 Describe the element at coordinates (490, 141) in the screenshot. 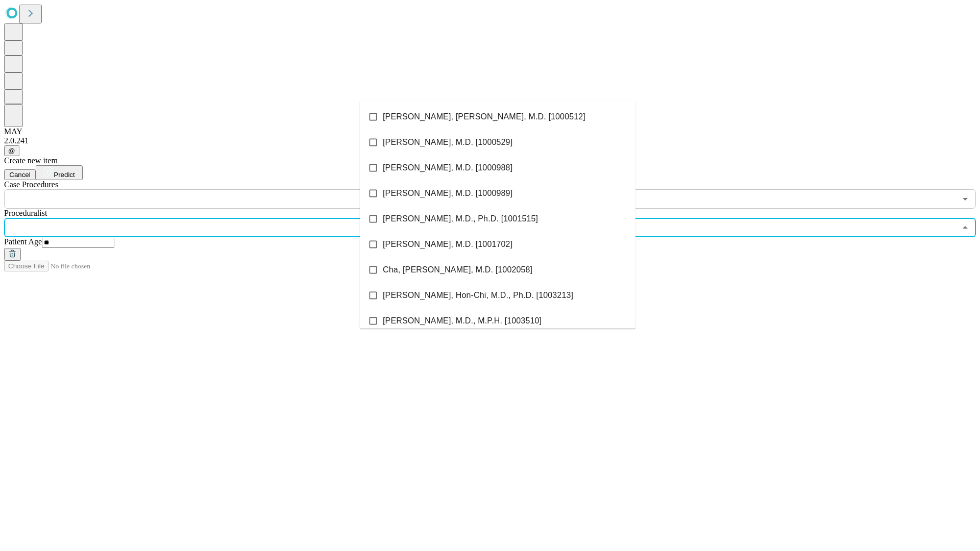

I see `div: 2.0.241` at that location.